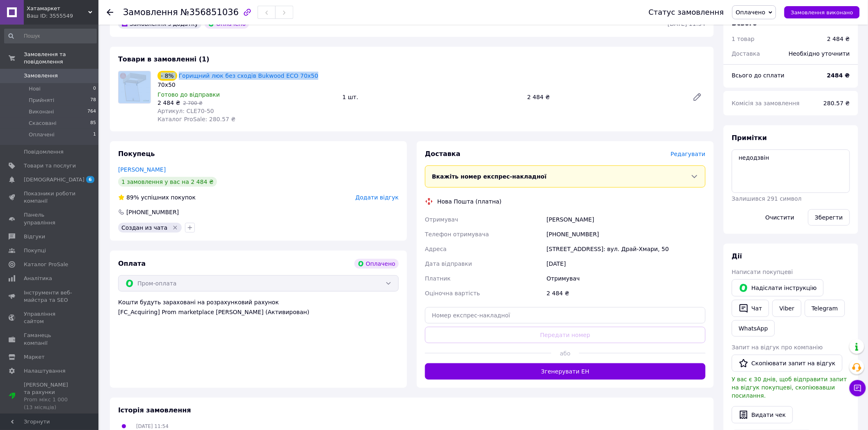 Image resolution: width=868 pixels, height=430 pixels. I want to click on span: Замовлення виконано, so click(822, 12).